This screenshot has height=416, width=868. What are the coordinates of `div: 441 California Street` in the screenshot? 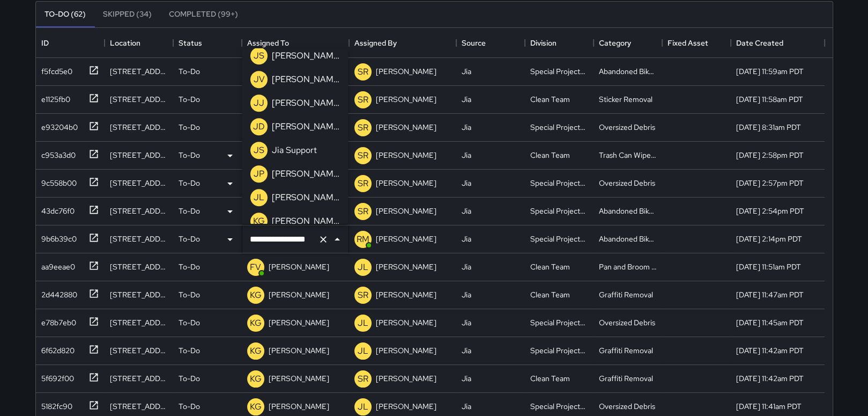 It's located at (139, 99).